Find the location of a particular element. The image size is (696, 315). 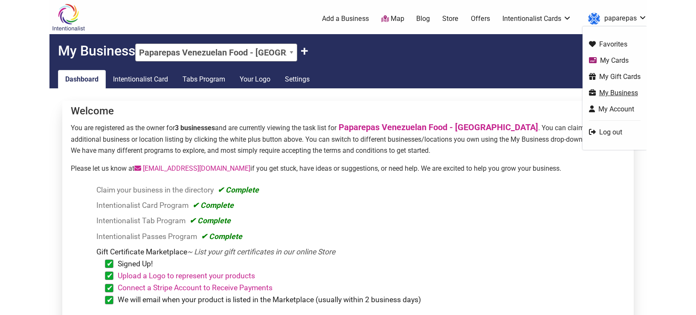

a: Favorites is located at coordinates (615, 44).